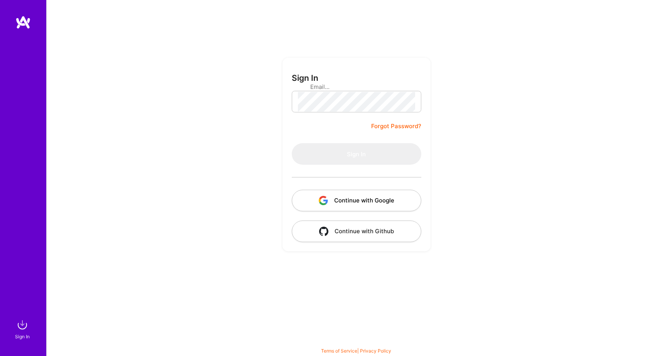 The width and height of the screenshot is (666, 356). Describe the element at coordinates (356, 154) in the screenshot. I see `button: Sign In` at that location.